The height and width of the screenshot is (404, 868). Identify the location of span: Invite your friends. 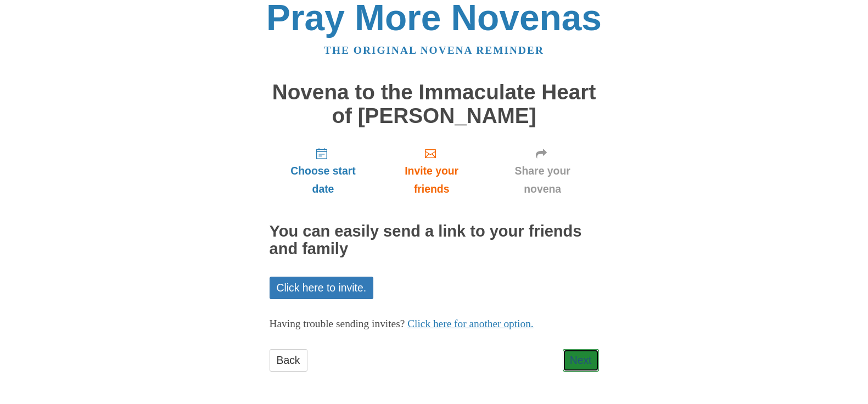
(431, 180).